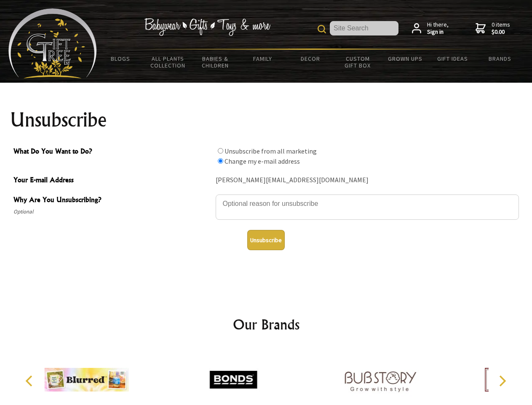 Image resolution: width=532 pixels, height=405 pixels. I want to click on button: Next, so click(502, 381).